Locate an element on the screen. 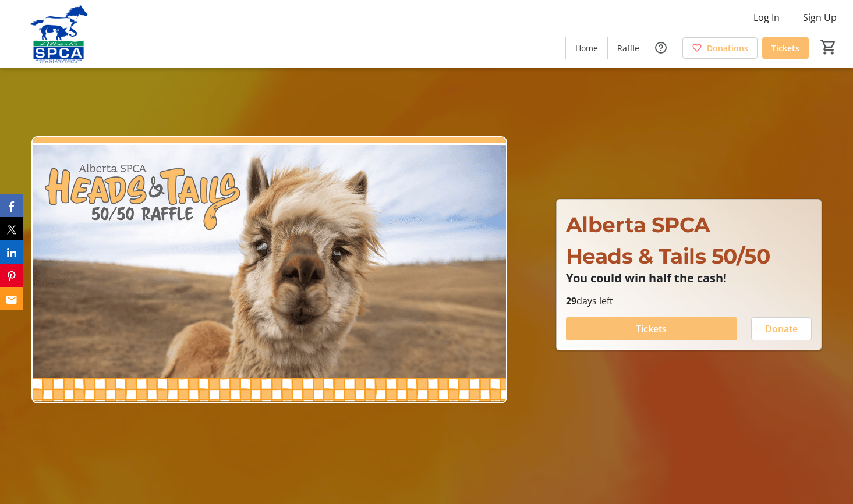  button: Help is located at coordinates (661, 47).